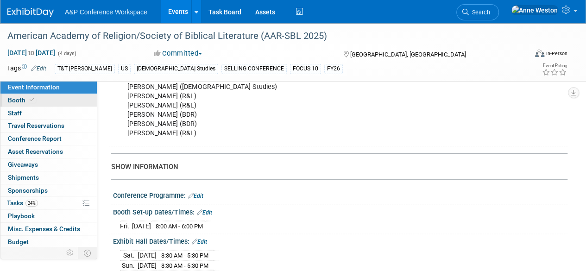  I want to click on img: Format-Inperson.png, so click(540, 53).